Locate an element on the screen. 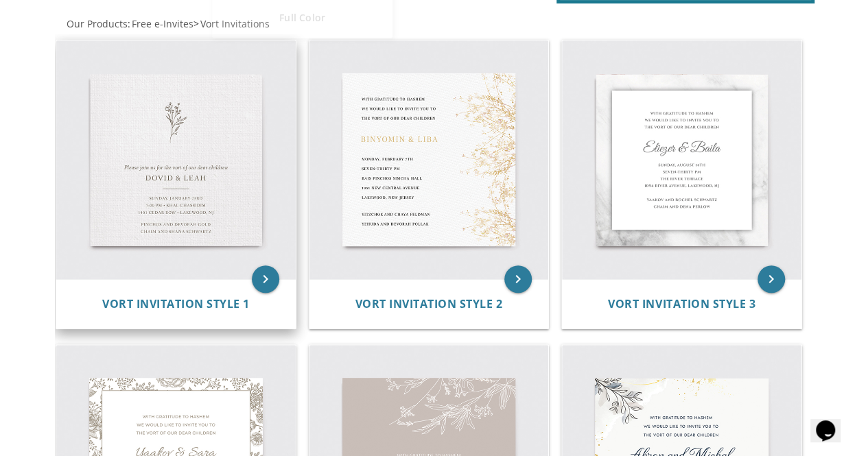 The image size is (868, 456). img: Vort Invitation Style 1 is located at coordinates (176, 159).